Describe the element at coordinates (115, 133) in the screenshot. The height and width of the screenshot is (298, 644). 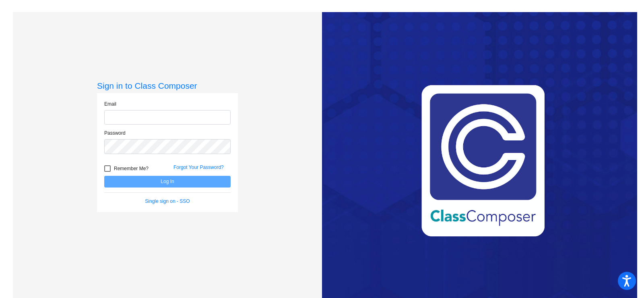
I see `label: Password` at that location.